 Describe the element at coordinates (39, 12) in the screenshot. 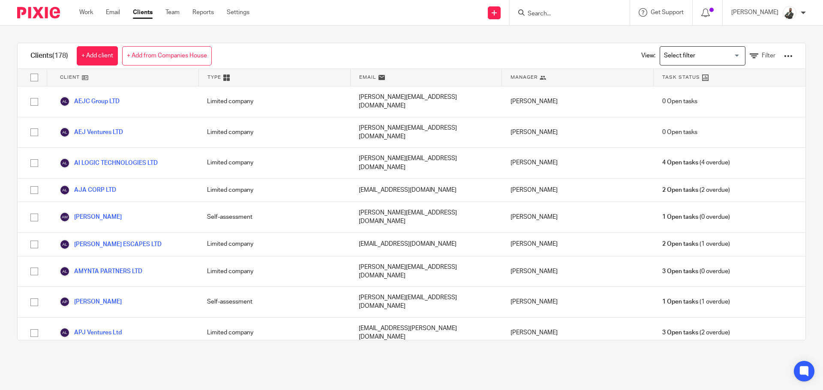

I see `img: Pixie` at that location.